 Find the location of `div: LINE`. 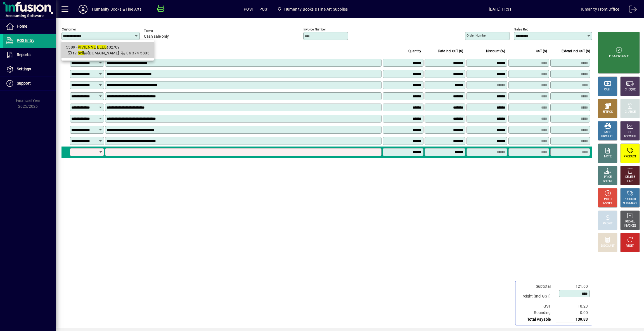

div: LINE is located at coordinates (630, 181).